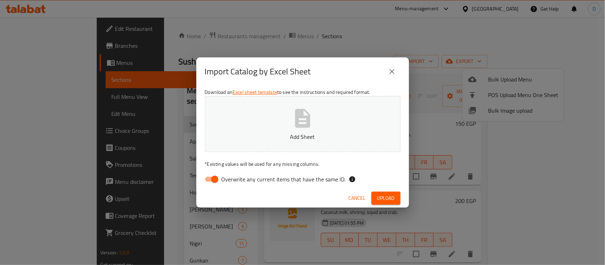  I want to click on p: Existing values will be used for any missing columns., so click(303, 164).